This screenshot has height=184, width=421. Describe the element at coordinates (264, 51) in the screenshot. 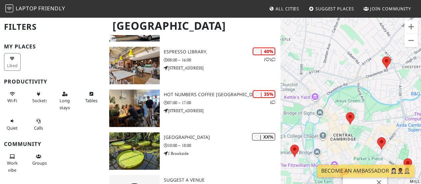

I see `div: | 40%` at that location.